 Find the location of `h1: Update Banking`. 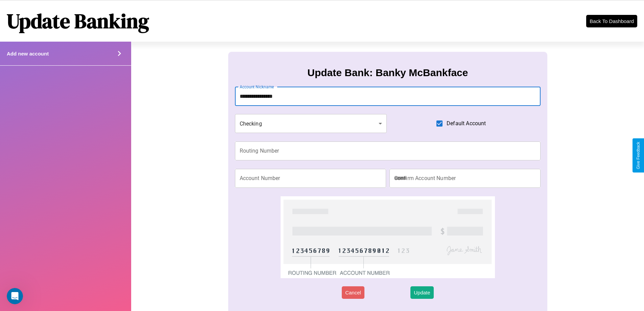

h1: Update Banking is located at coordinates (78, 21).